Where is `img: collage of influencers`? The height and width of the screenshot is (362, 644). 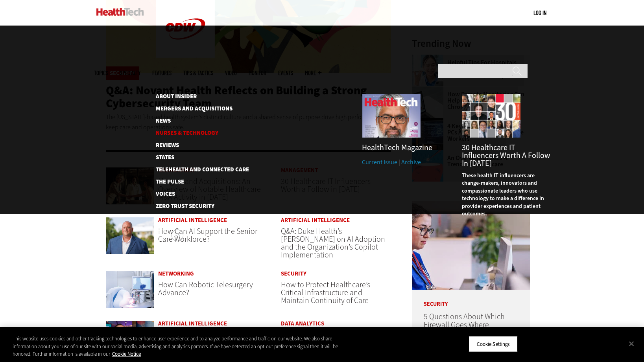 img: collage of influencers is located at coordinates (491, 116).